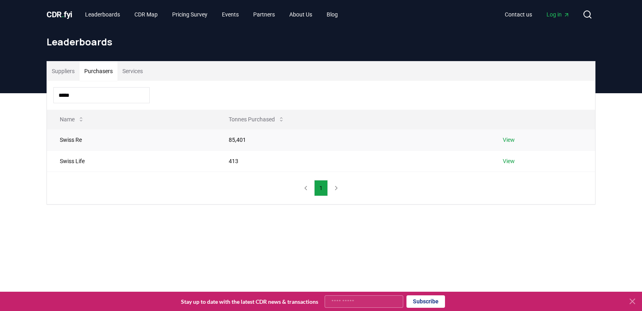 Image resolution: width=642 pixels, height=311 pixels. I want to click on a: Blog, so click(332, 14).